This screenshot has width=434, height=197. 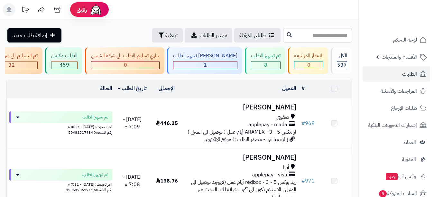 I want to click on span: أبها, so click(x=286, y=167).